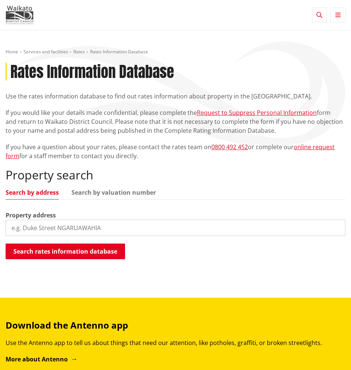 This screenshot has width=351, height=370. Describe the element at coordinates (230, 147) in the screenshot. I see `a: 0800 492 452` at that location.